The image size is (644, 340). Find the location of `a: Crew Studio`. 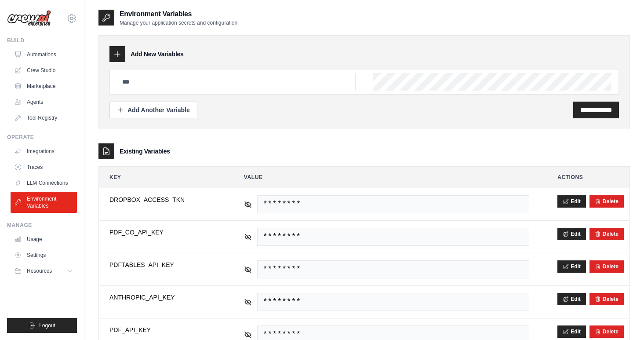

a: Crew Studio is located at coordinates (44, 71).